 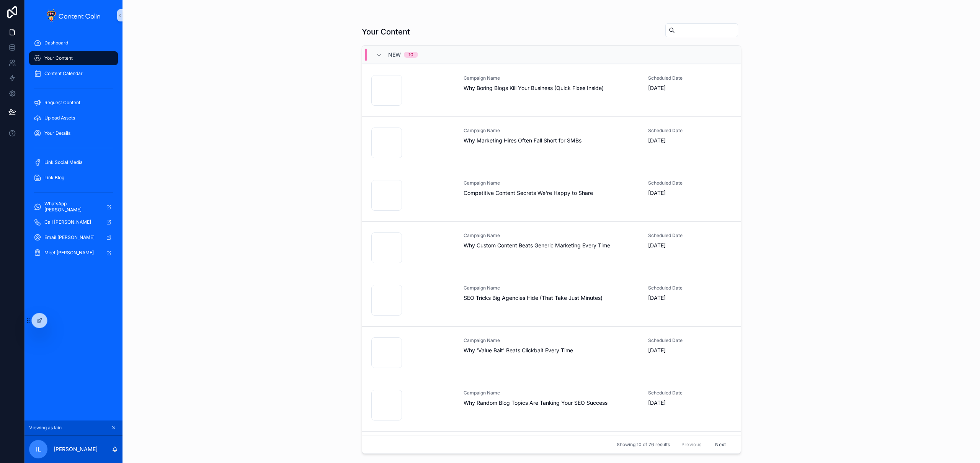 What do you see at coordinates (74, 118) in the screenshot?
I see `a: Upload Assets` at bounding box center [74, 118].